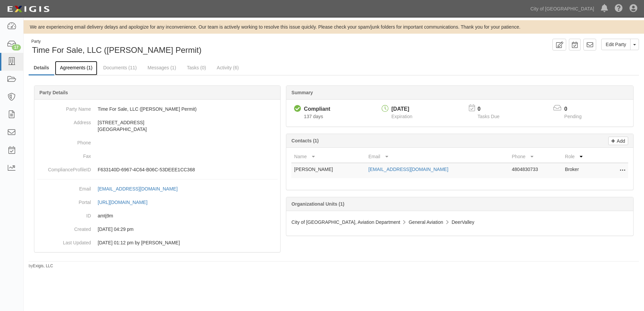 This screenshot has height=311, width=644. I want to click on span: Pending, so click(572, 117).